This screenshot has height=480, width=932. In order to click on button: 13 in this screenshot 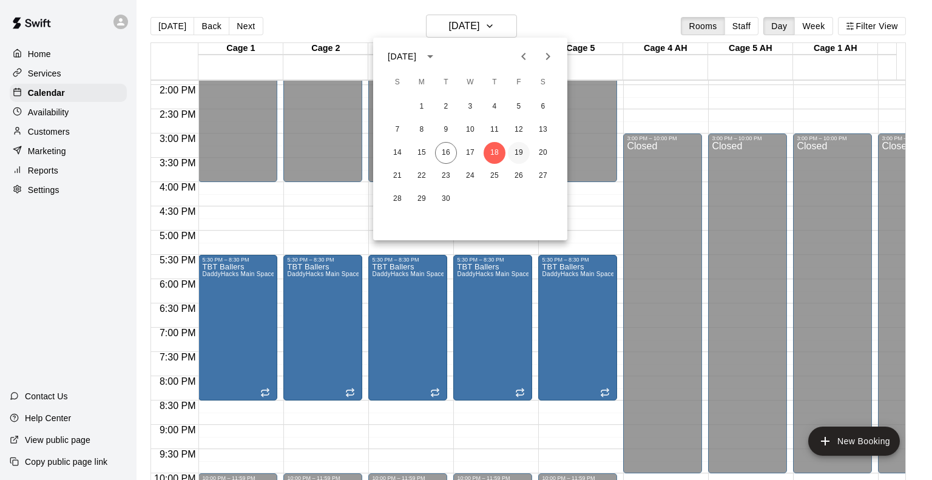, I will do `click(543, 130)`.